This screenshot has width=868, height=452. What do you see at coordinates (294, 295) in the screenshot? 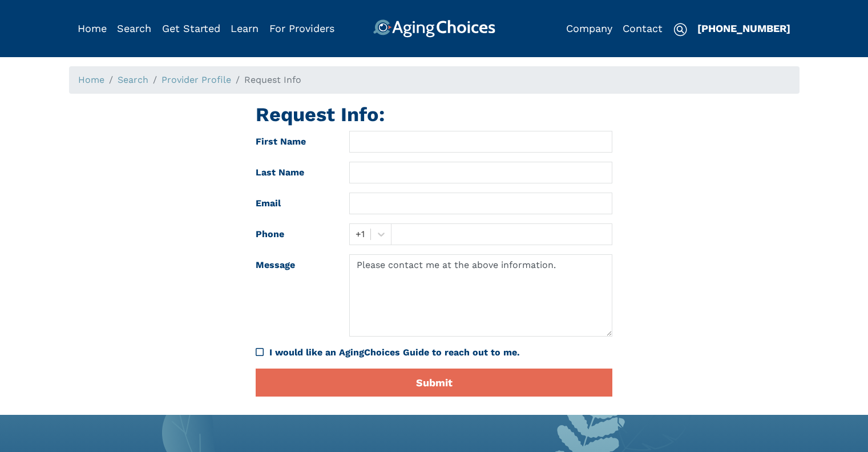
I see `label: Message` at bounding box center [294, 295].